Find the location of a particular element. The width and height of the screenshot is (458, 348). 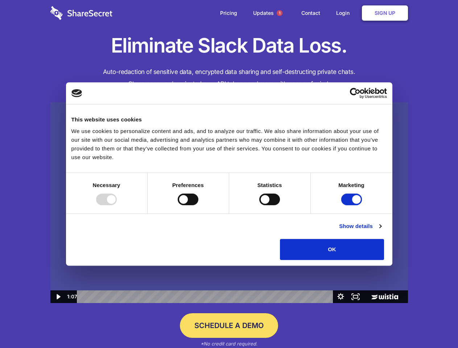

a: Sign Up is located at coordinates (385, 13).